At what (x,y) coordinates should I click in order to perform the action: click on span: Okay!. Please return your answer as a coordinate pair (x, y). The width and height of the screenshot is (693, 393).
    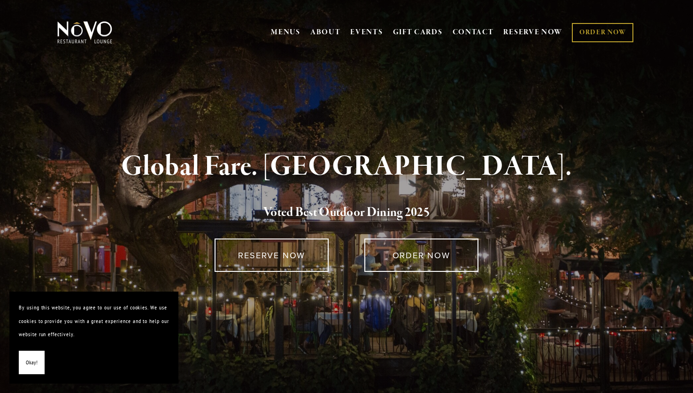
    Looking at the image, I should click on (31, 362).